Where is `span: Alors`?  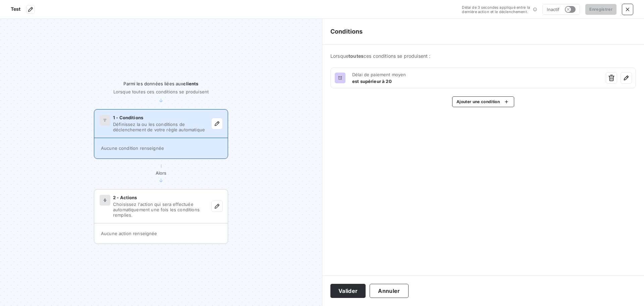
span: Alors is located at coordinates (161, 173).